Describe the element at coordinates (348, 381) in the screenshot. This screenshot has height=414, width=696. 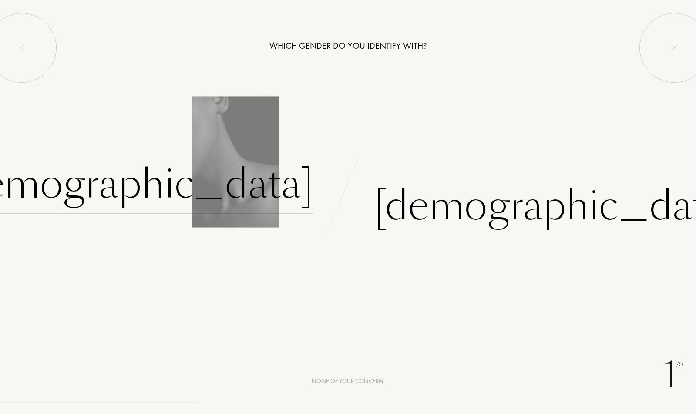
I see `div: None of your concern.` at that location.